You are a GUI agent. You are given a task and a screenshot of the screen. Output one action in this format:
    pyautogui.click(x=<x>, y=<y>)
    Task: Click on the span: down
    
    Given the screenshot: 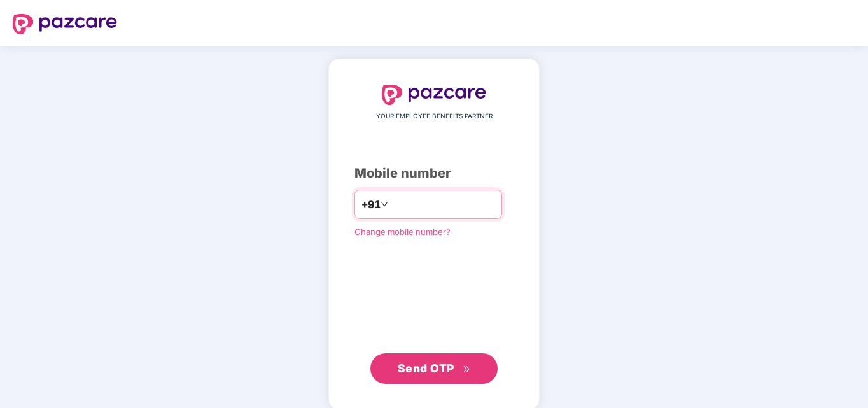 What is the action you would take?
    pyautogui.click(x=385, y=204)
    